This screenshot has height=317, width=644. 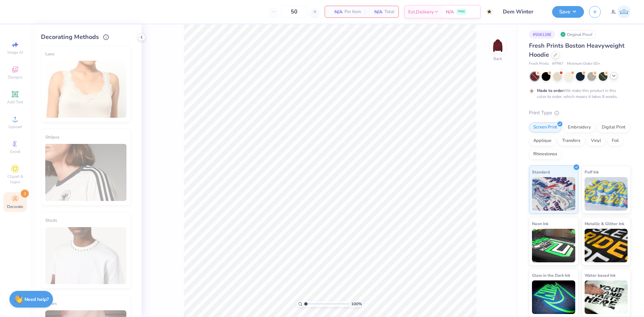 I want to click on div: Foil, so click(x=615, y=141).